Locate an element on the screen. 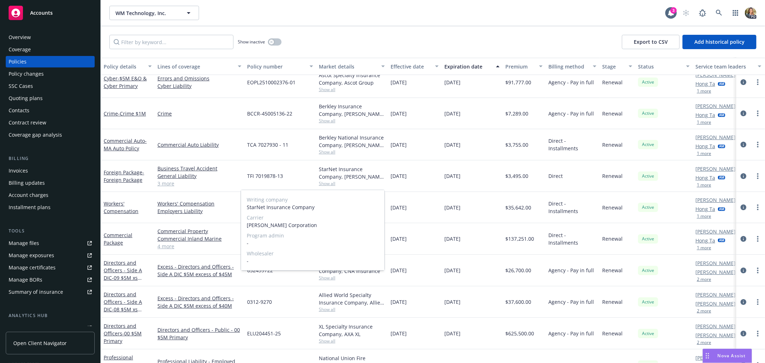 This screenshot has width=765, height=363. a: Contract review is located at coordinates (50, 123).